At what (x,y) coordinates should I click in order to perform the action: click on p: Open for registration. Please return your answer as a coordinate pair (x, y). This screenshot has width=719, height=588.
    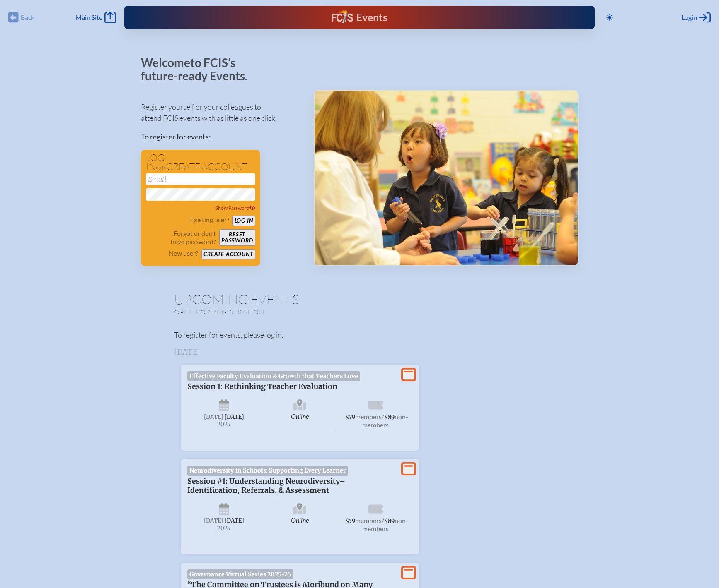
    Looking at the image, I should click on (284, 312).